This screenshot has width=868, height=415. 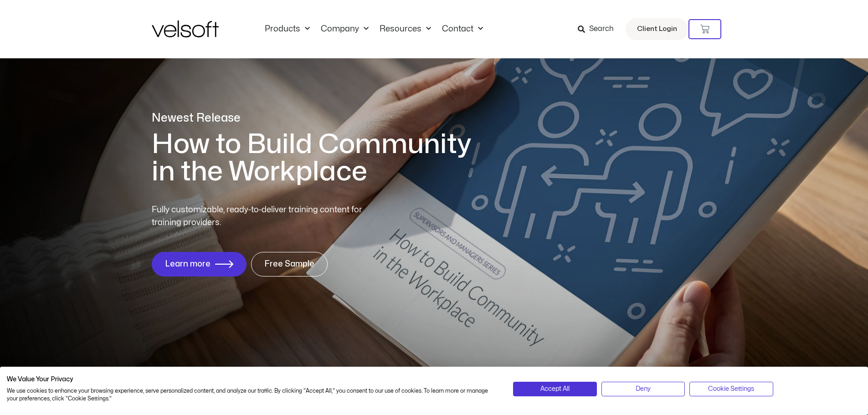 What do you see at coordinates (287, 29) in the screenshot?
I see `a: ProductsMenu Toggle` at bounding box center [287, 29].